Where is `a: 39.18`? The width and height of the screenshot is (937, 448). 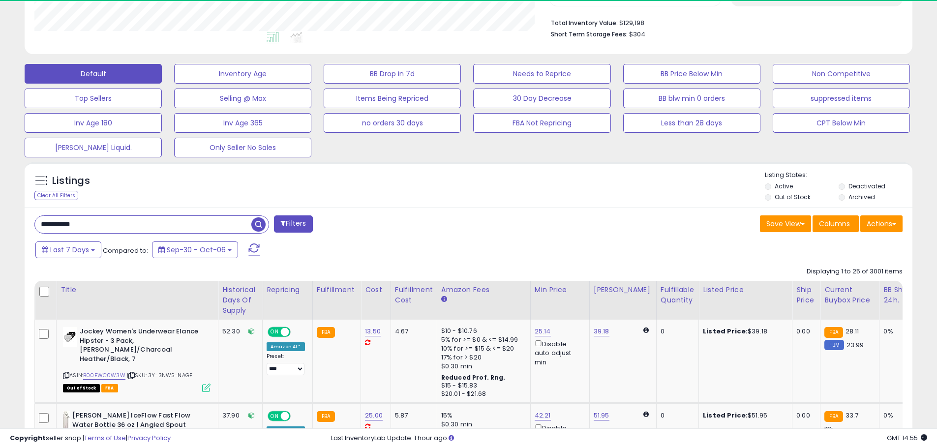
a: 39.18 is located at coordinates (602, 331).